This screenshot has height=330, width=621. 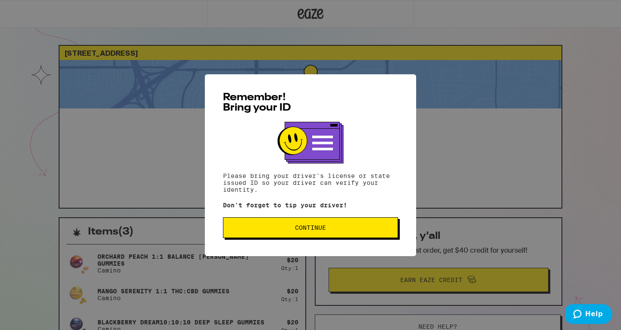 What do you see at coordinates (311, 205) in the screenshot?
I see `p: Don't forget to tip your driver!` at bounding box center [311, 205].